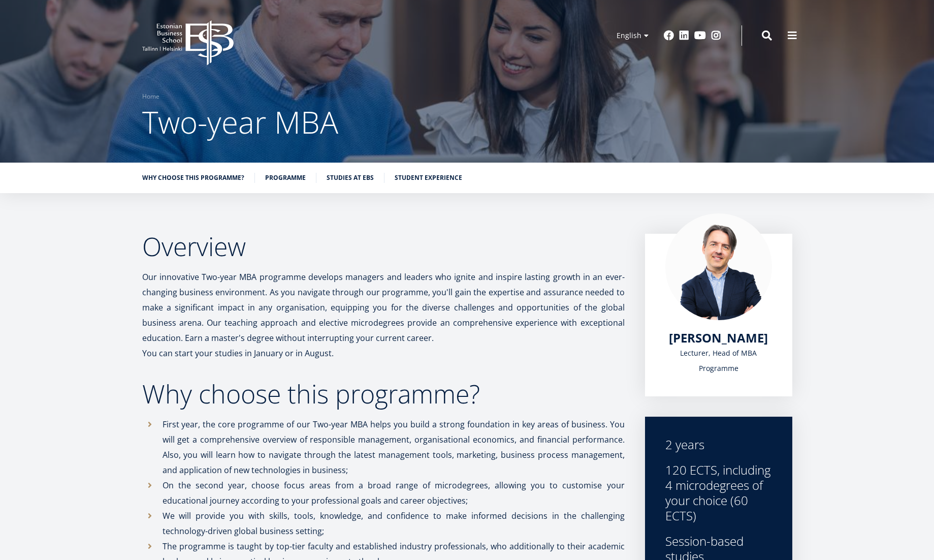 Image resolution: width=934 pixels, height=560 pixels. Describe the element at coordinates (193, 178) in the screenshot. I see `a: Why choose this programme?` at that location.